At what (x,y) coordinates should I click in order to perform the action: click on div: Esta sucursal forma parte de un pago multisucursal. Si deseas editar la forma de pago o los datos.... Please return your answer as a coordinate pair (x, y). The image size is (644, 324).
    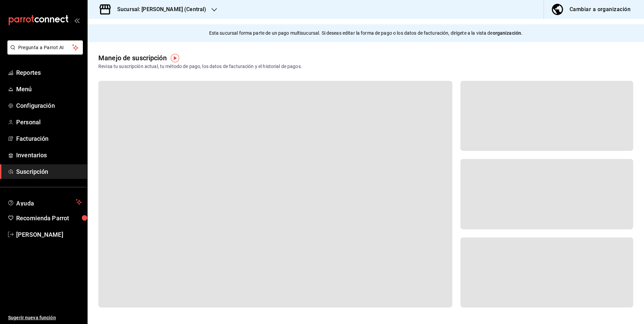
    Looking at the image, I should click on (366, 33).